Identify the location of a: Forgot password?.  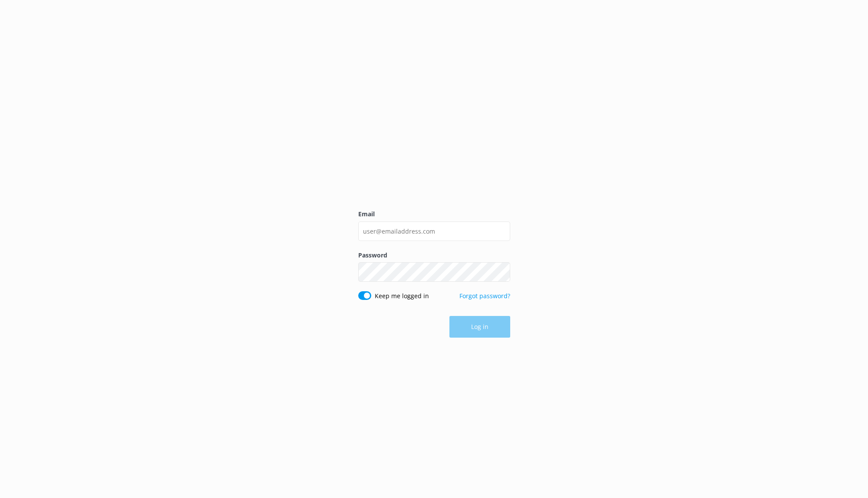
(485, 295).